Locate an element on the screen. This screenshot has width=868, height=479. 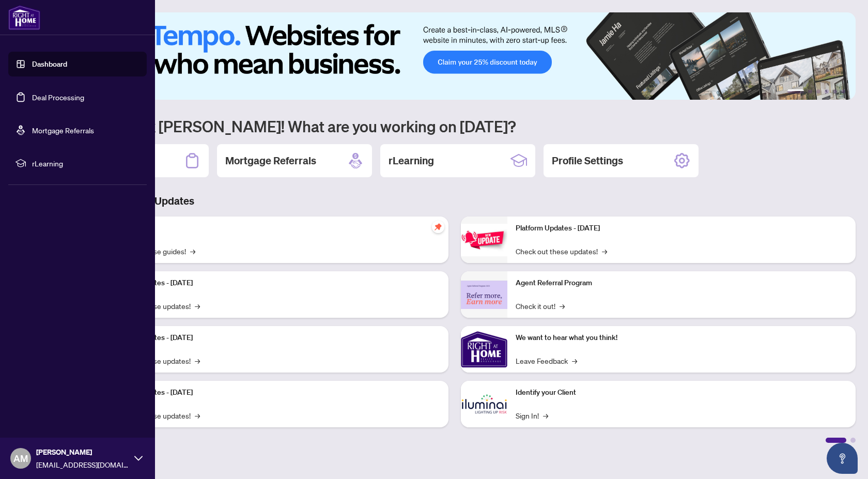
a: Check it out!→ is located at coordinates (540, 305).